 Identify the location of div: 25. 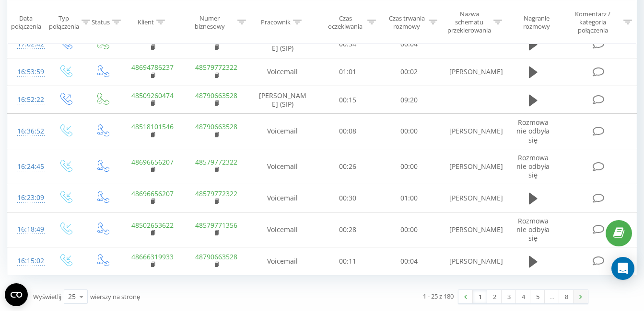
(72, 297).